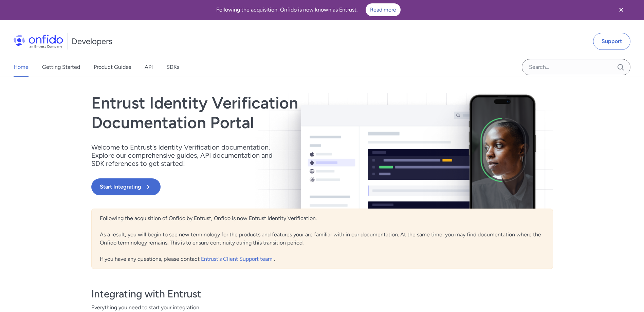 The image size is (644, 312). What do you see at coordinates (621, 10) in the screenshot?
I see `button: Close banner` at bounding box center [621, 10].